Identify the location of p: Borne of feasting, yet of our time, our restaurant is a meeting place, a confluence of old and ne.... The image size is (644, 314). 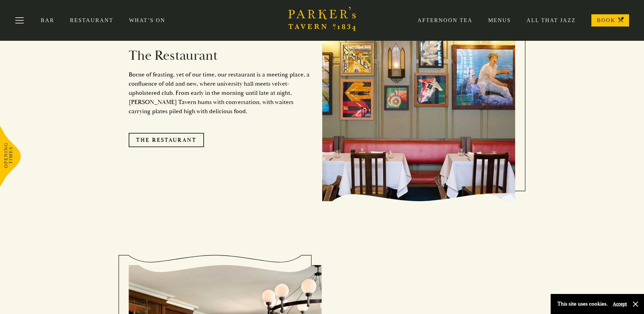
(221, 93).